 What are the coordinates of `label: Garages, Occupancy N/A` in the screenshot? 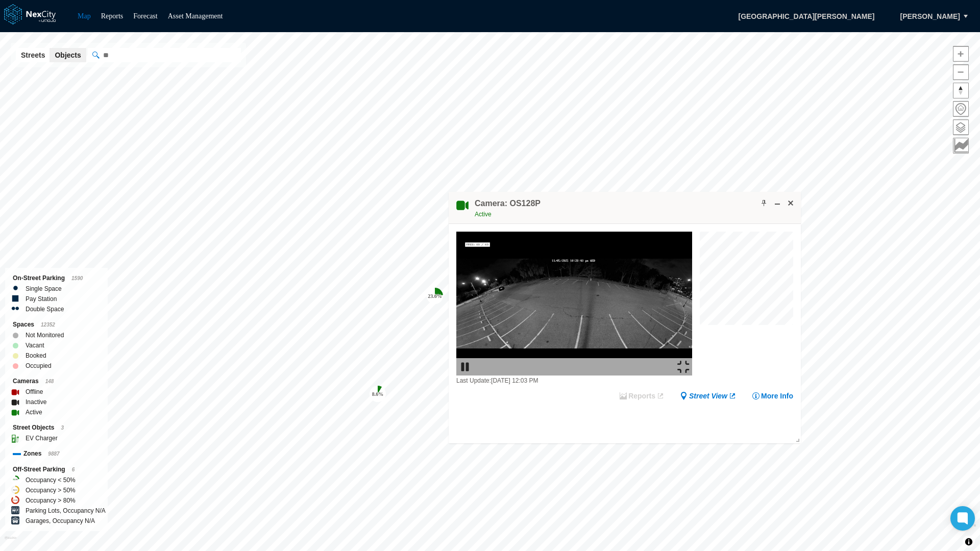 It's located at (60, 521).